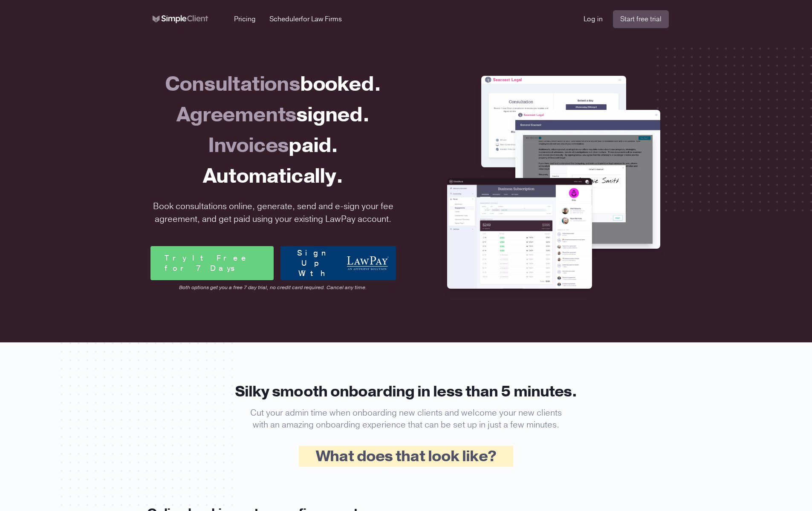 The width and height of the screenshot is (812, 511). I want to click on div: Agreements, so click(273, 115).